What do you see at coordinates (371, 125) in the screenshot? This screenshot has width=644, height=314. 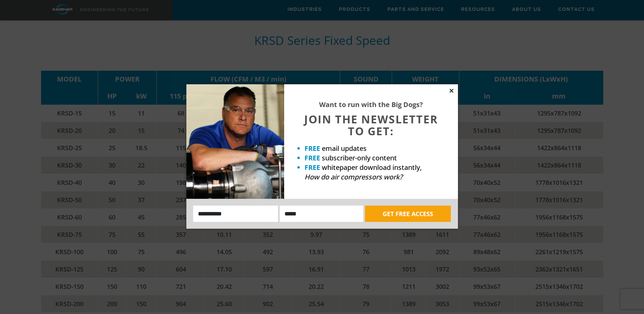 I see `span: JOIN THE NEWSLETTER TO GET:` at bounding box center [371, 125].